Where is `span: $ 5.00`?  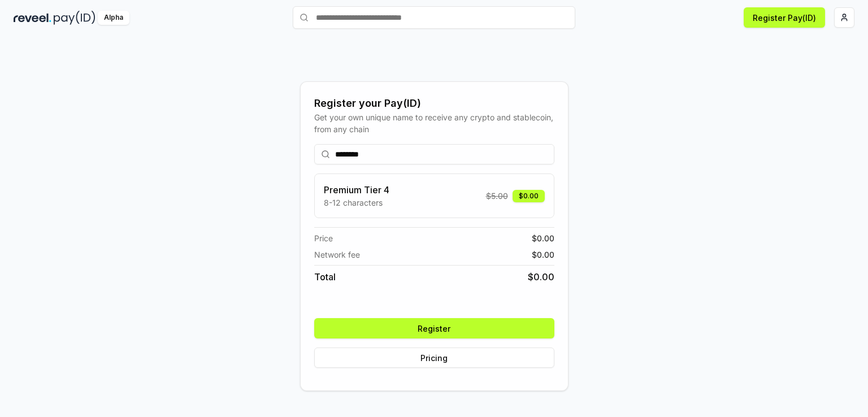
span: $ 5.00 is located at coordinates (497, 196).